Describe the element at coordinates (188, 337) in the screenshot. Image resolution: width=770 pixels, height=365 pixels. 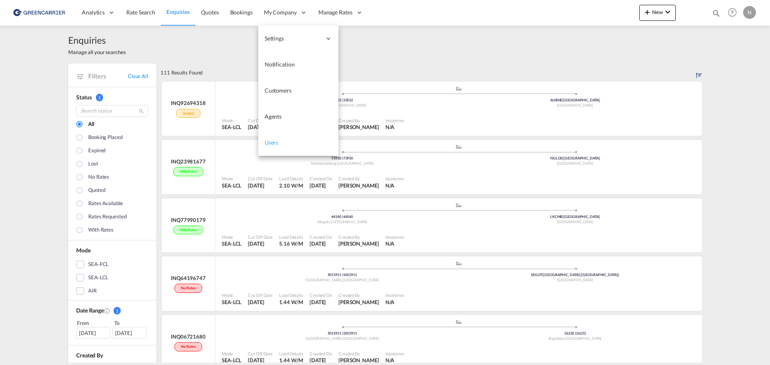
I see `div: INQ06721680` at that location.